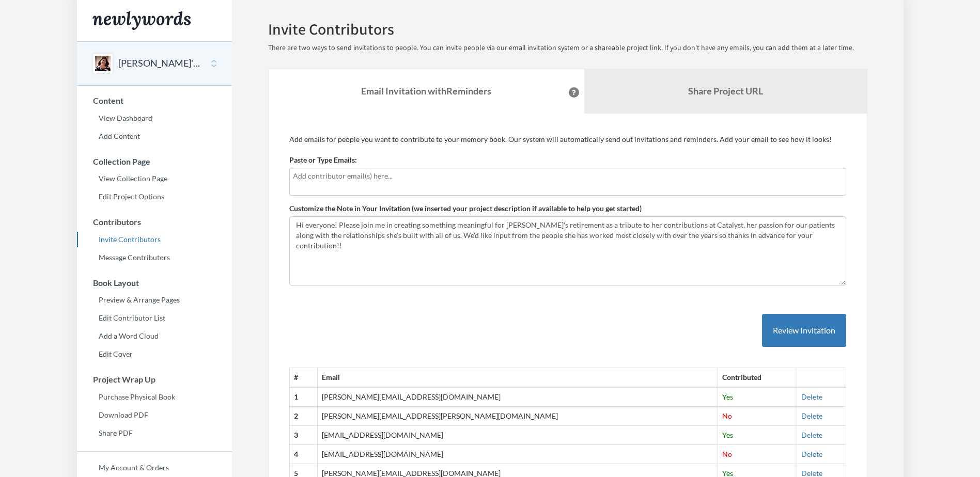 This screenshot has height=477, width=980. Describe the element at coordinates (567, 29) in the screenshot. I see `h2: Invite Contributors` at that location.